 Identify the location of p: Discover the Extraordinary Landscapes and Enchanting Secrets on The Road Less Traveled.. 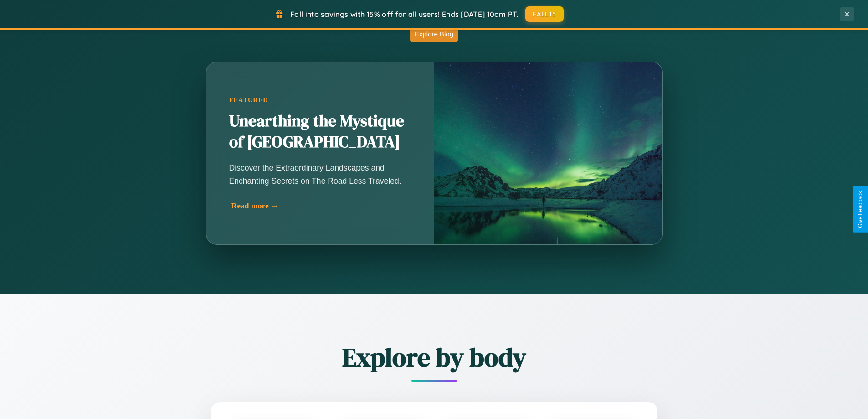
(320, 174).